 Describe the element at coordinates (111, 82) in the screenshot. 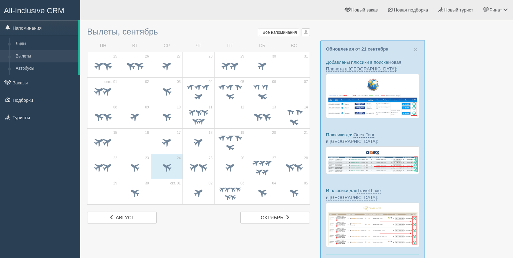

I see `span: сент. 01` at that location.